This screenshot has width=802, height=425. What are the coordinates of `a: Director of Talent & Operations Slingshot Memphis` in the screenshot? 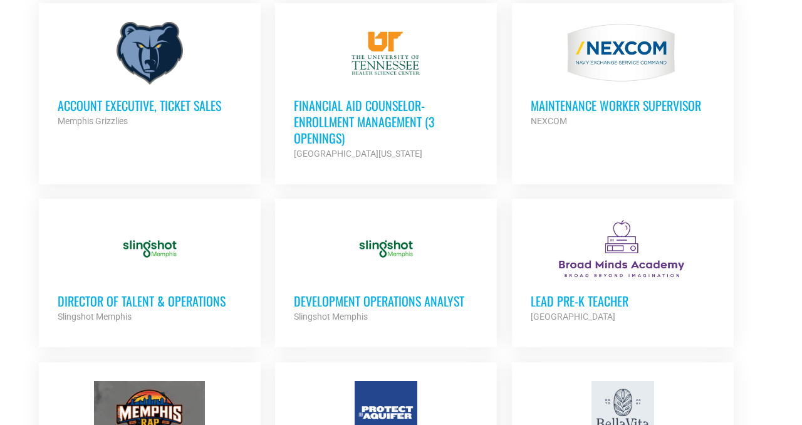 It's located at (150, 271).